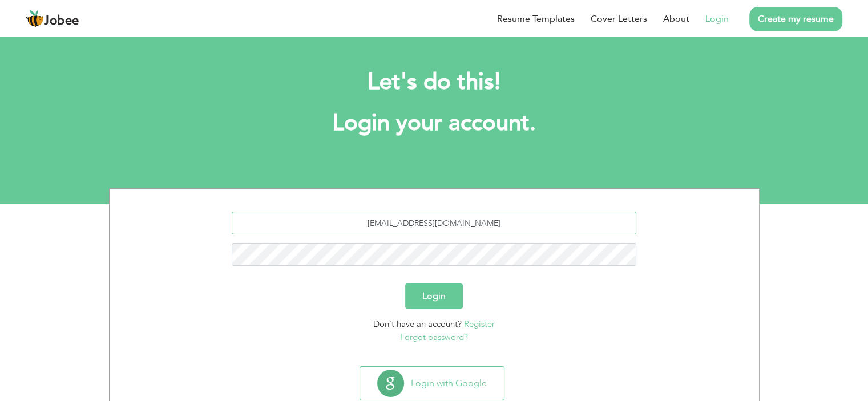  What do you see at coordinates (717, 19) in the screenshot?
I see `a: Login` at bounding box center [717, 19].